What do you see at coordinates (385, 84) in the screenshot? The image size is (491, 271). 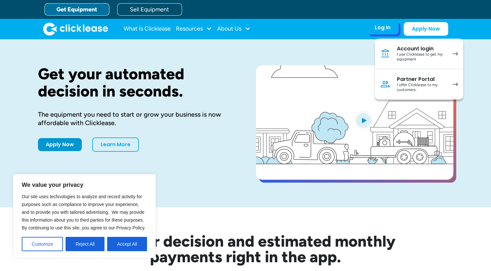 I see `img: Person icon` at bounding box center [385, 84].